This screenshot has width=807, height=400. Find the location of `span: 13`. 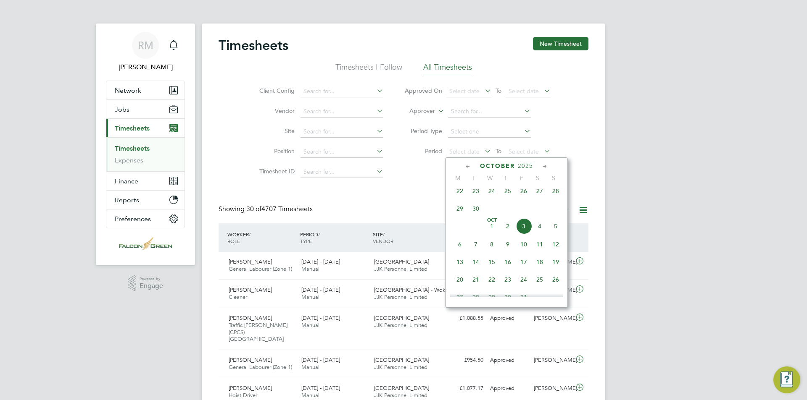

span: 13 is located at coordinates (460, 262).